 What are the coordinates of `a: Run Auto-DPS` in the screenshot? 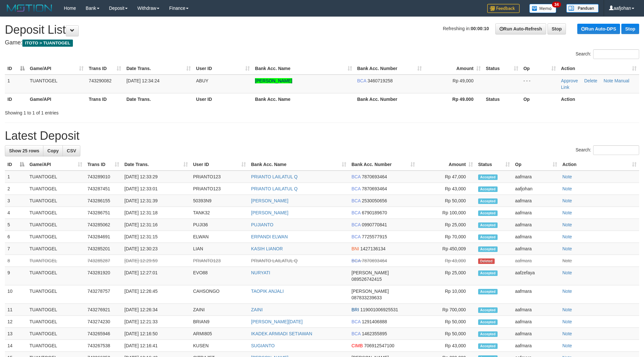 It's located at (598, 29).